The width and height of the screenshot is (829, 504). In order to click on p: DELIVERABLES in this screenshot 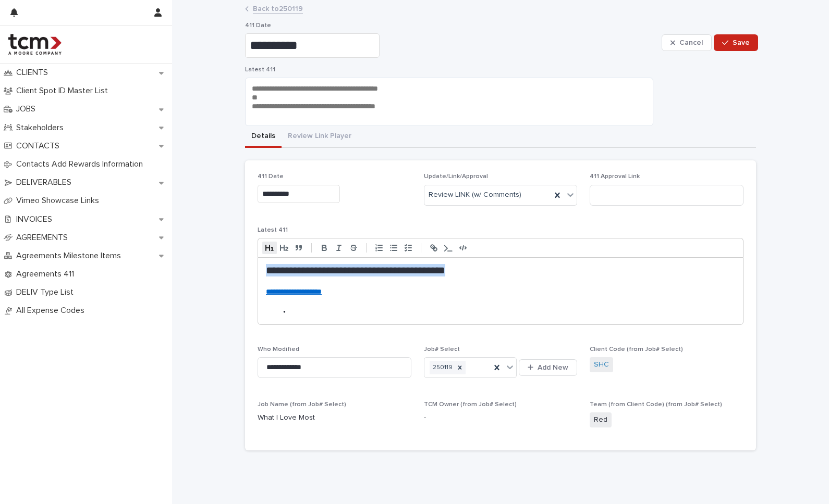, I will do `click(46, 182)`.